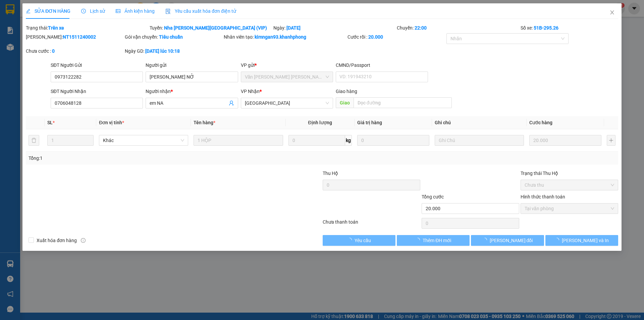 The height and width of the screenshot is (320, 644). I want to click on div: Cước rồi :, so click(396, 37).